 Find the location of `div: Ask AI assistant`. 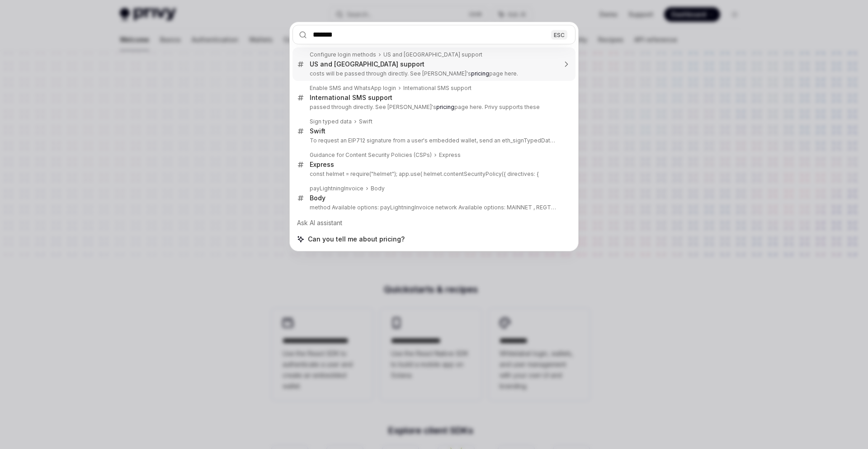

div: Ask AI assistant is located at coordinates (434, 223).